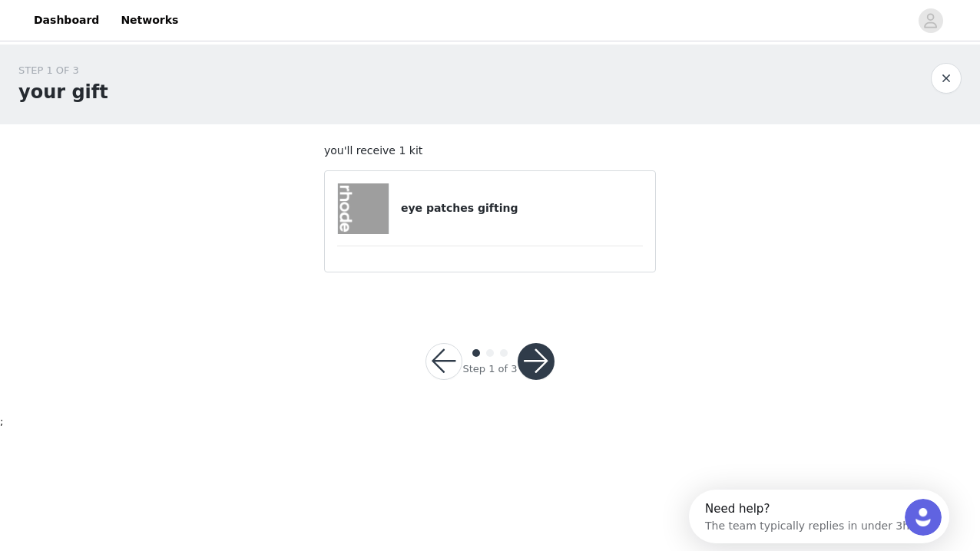 The height and width of the screenshot is (551, 980). Describe the element at coordinates (66, 20) in the screenshot. I see `a: Dashboard` at that location.